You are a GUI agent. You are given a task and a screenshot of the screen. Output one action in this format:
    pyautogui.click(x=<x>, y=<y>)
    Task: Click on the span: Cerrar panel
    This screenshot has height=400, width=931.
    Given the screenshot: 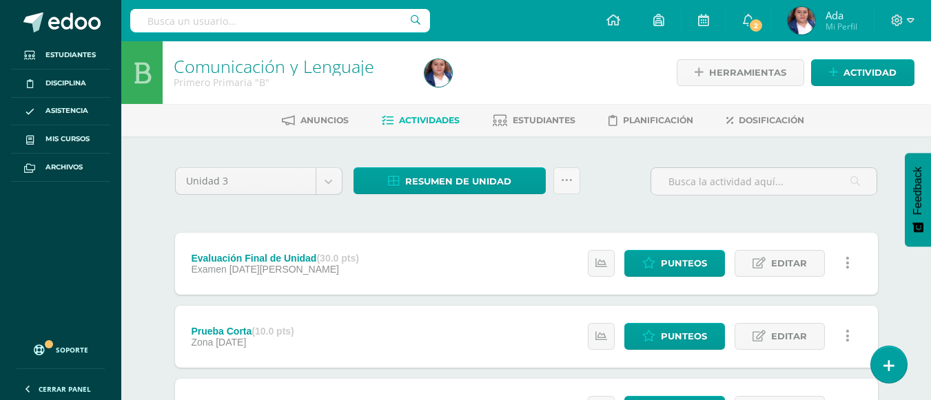 What is the action you would take?
    pyautogui.click(x=65, y=389)
    